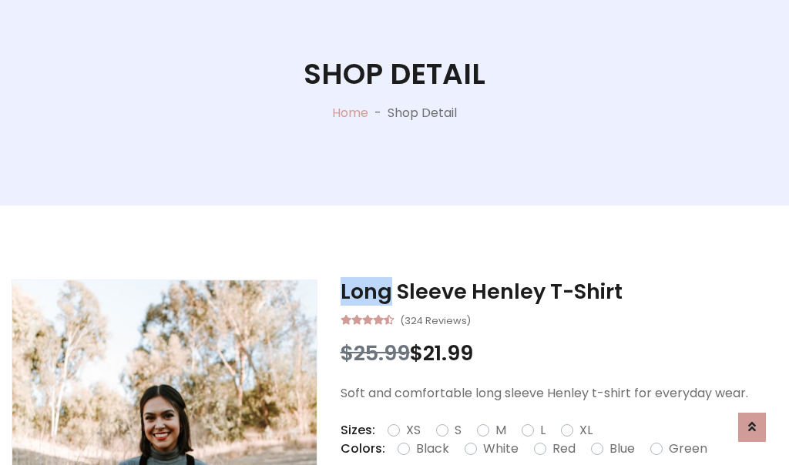 Image resolution: width=789 pixels, height=465 pixels. What do you see at coordinates (558, 394) in the screenshot?
I see `p: Soft and comfortable long sleeve Henley t-shirt for everyday wear.` at bounding box center [558, 394].